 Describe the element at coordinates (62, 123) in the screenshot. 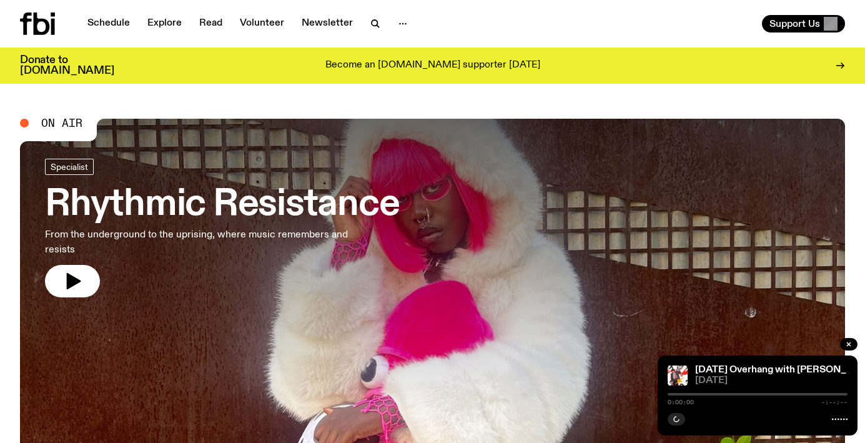

I see `span: On Air` at that location.